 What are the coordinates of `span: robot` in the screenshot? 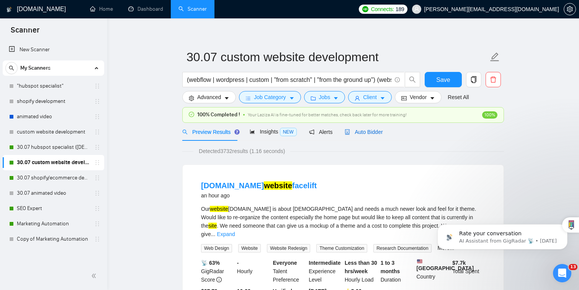 It's located at (347, 132).